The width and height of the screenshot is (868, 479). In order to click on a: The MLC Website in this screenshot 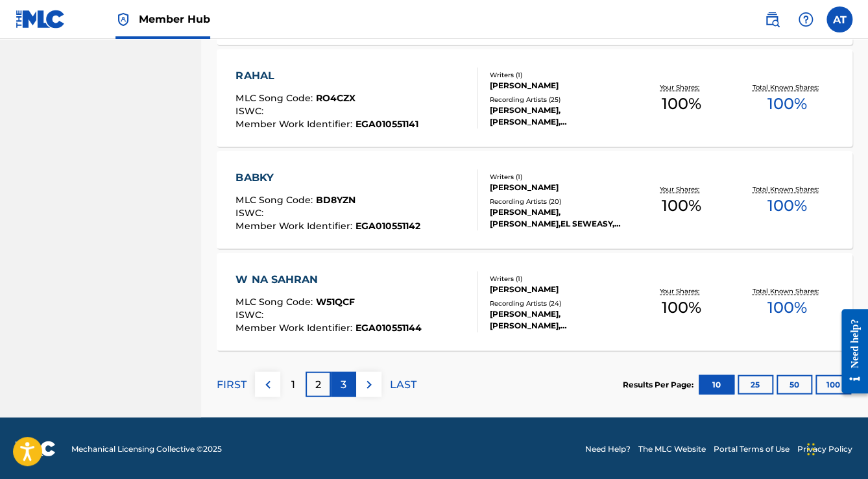, I will do `click(672, 449)`.